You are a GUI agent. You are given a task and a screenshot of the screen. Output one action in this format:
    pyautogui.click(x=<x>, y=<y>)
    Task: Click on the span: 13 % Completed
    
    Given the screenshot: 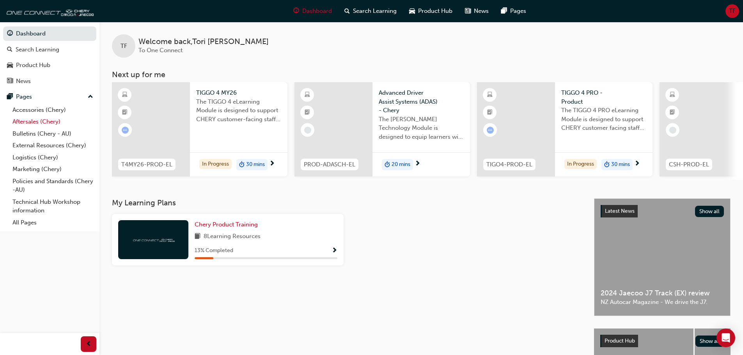 What is the action you would take?
    pyautogui.click(x=214, y=251)
    